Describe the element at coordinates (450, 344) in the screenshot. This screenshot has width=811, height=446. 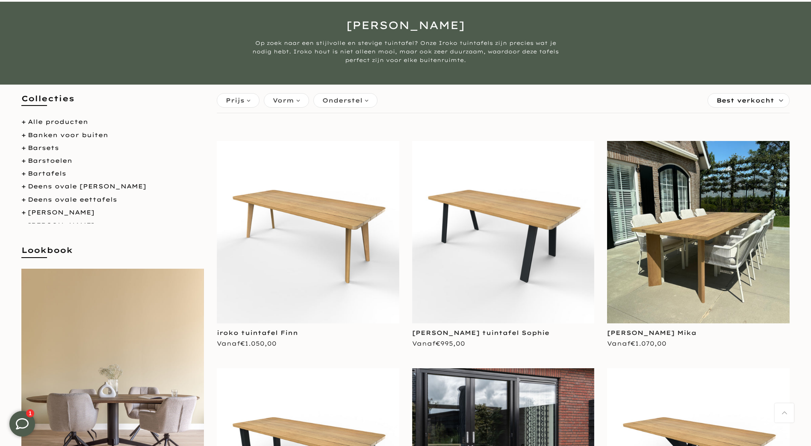
I see `span: €995,00` at that location.